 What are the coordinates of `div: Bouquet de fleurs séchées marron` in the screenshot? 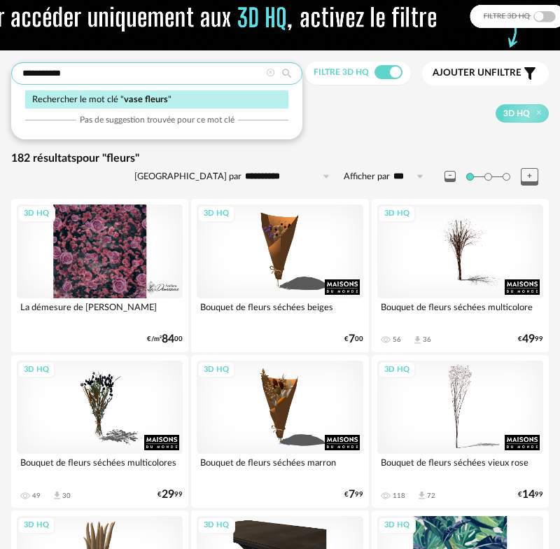 It's located at (279, 468).